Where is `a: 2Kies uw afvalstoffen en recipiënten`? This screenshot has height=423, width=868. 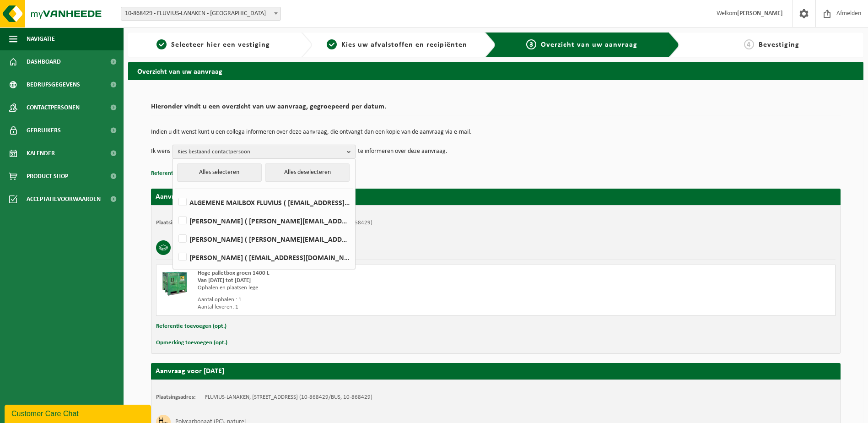
a: 2Kies uw afvalstoffen en recipiënten is located at coordinates (397, 45).